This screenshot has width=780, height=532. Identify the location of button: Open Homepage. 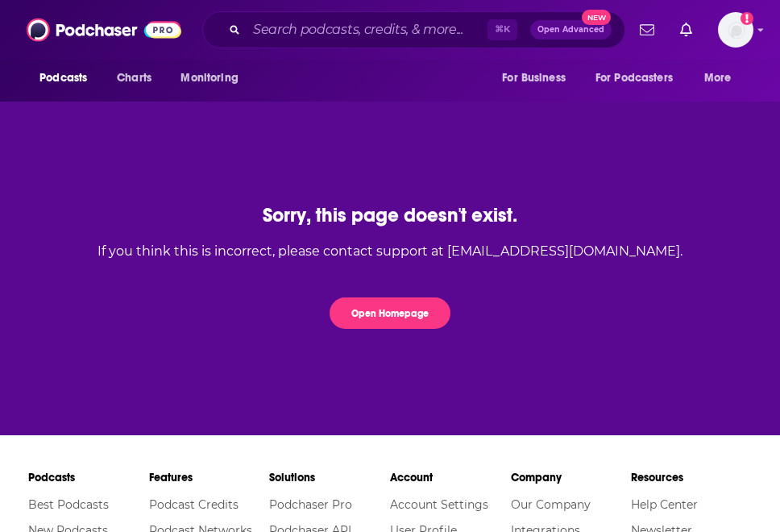
(390, 313).